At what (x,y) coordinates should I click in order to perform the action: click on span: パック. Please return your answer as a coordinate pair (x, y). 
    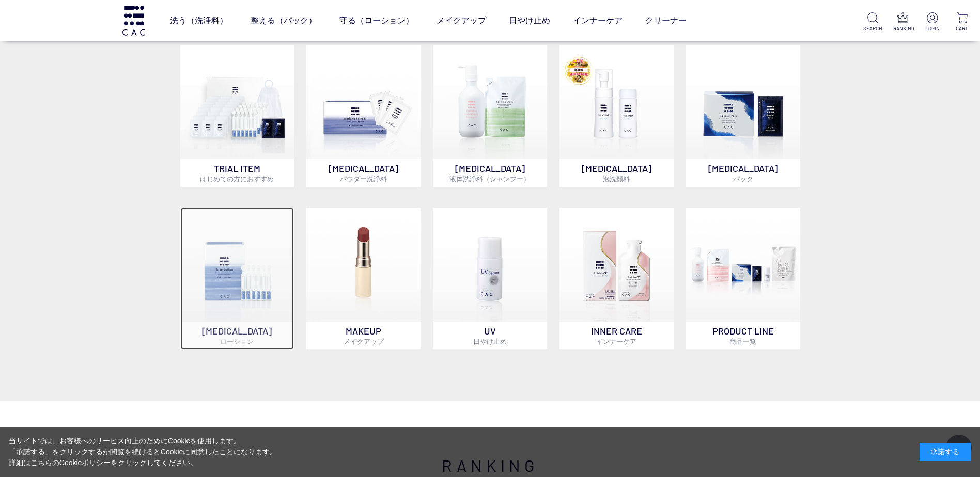
    Looking at the image, I should click on (743, 179).